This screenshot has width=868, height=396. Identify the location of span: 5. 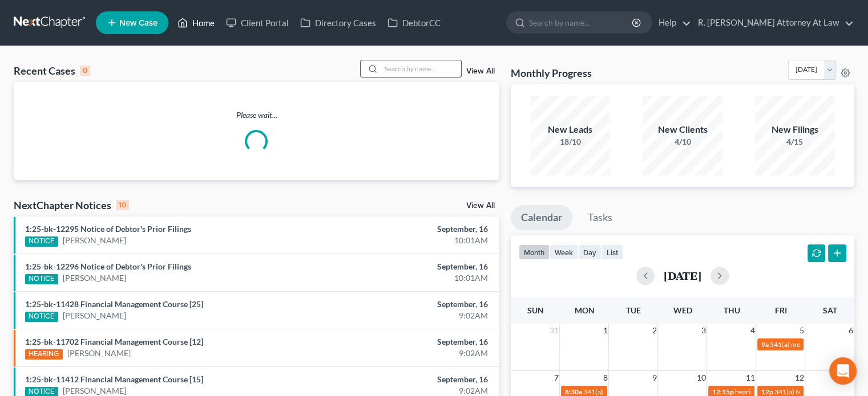
(801, 330).